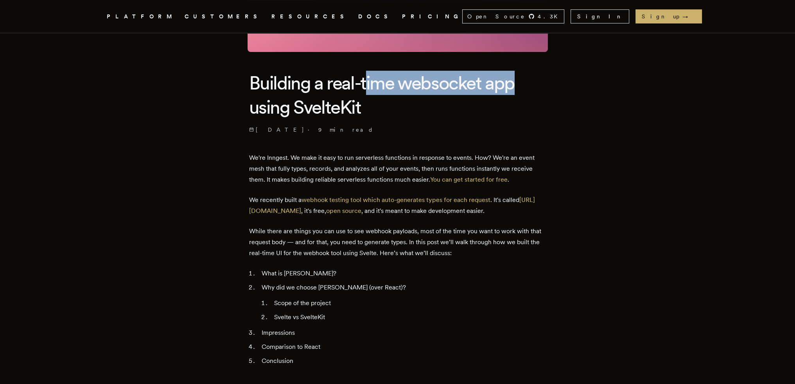 The height and width of the screenshot is (384, 795). Describe the element at coordinates (550, 16) in the screenshot. I see `span: 4.3 K` at that location.